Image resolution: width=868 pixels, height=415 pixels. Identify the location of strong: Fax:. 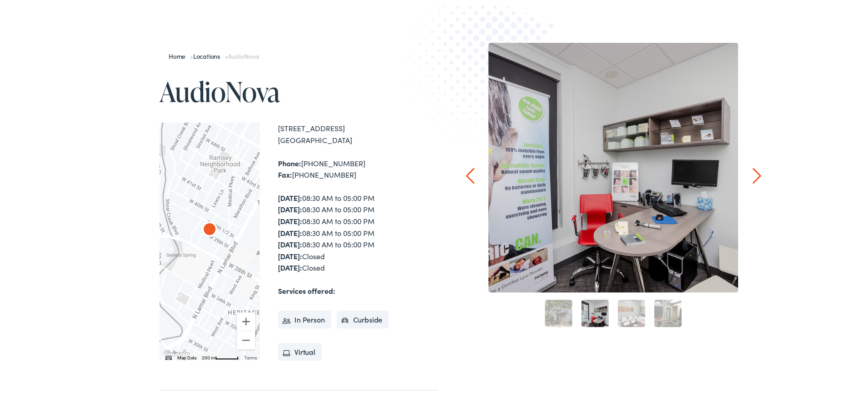
(285, 172).